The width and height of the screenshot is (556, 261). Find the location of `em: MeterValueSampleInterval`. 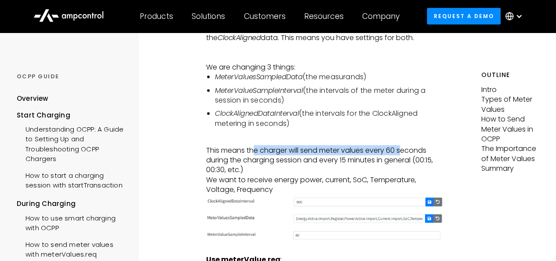

em: MeterValueSampleInterval is located at coordinates (259, 90).